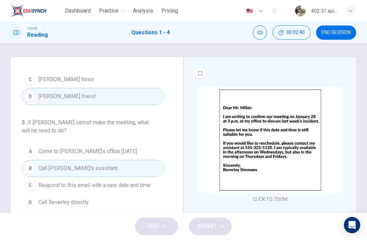  Describe the element at coordinates (324, 11) in the screenshot. I see `div: 402-31 apichaya` at that location.